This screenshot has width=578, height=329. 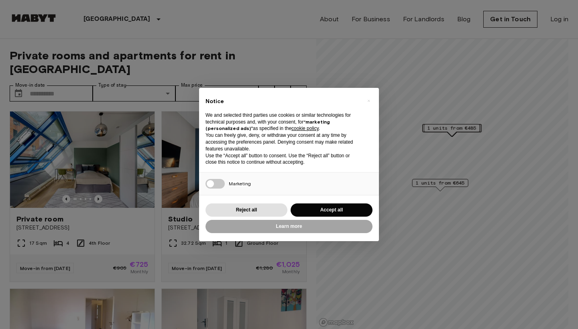 What do you see at coordinates (289, 226) in the screenshot?
I see `button: Learn more` at bounding box center [289, 226].